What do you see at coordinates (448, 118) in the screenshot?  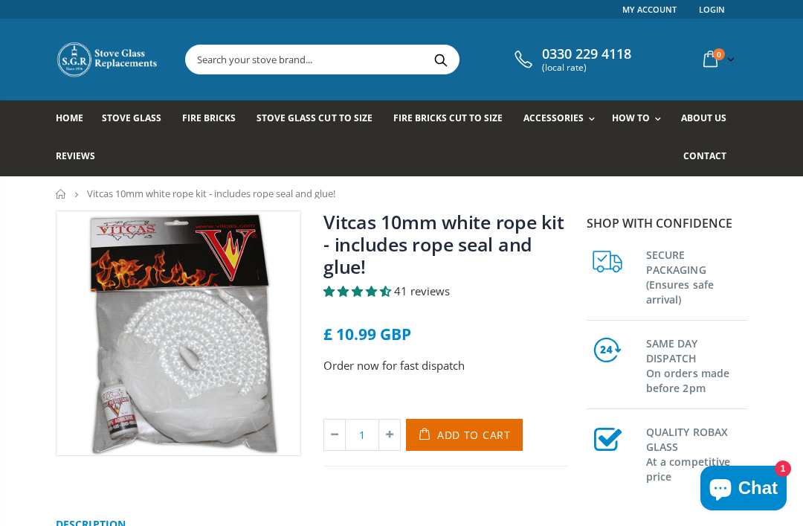 I see `span: Fire Bricks Cut To Size` at bounding box center [448, 118].